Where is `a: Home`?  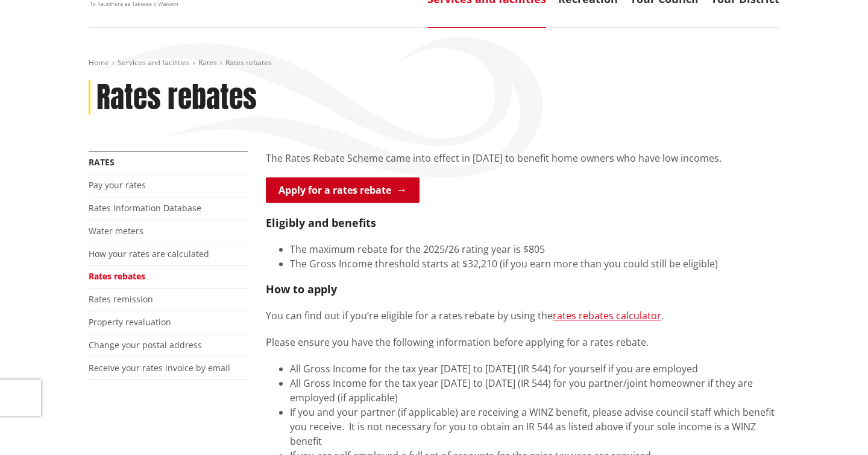
a: Home is located at coordinates (99, 62).